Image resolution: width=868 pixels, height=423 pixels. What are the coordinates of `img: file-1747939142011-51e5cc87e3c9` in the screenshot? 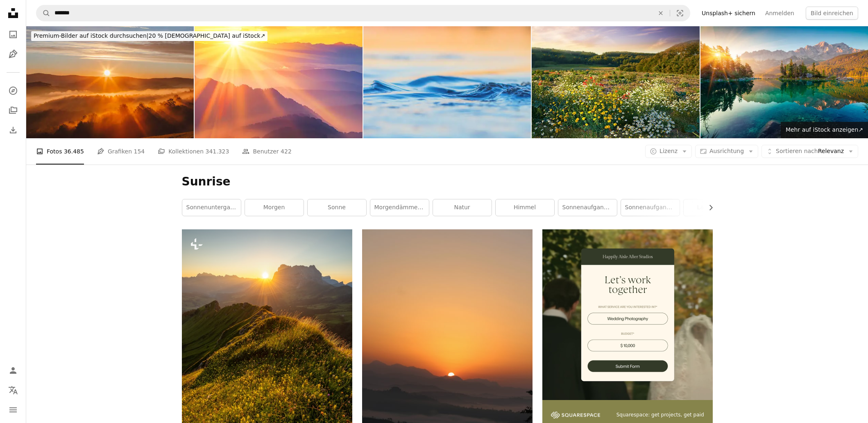 It's located at (575, 414).